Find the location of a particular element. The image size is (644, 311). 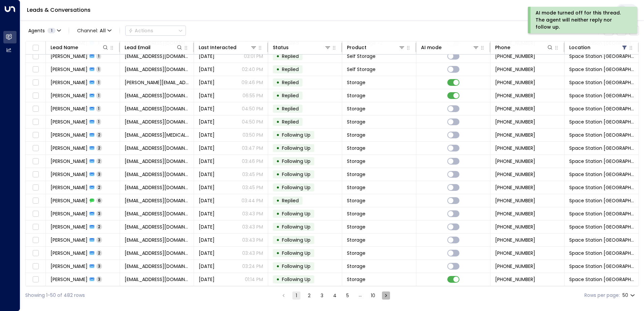

div: Last Interacted is located at coordinates (228, 48).